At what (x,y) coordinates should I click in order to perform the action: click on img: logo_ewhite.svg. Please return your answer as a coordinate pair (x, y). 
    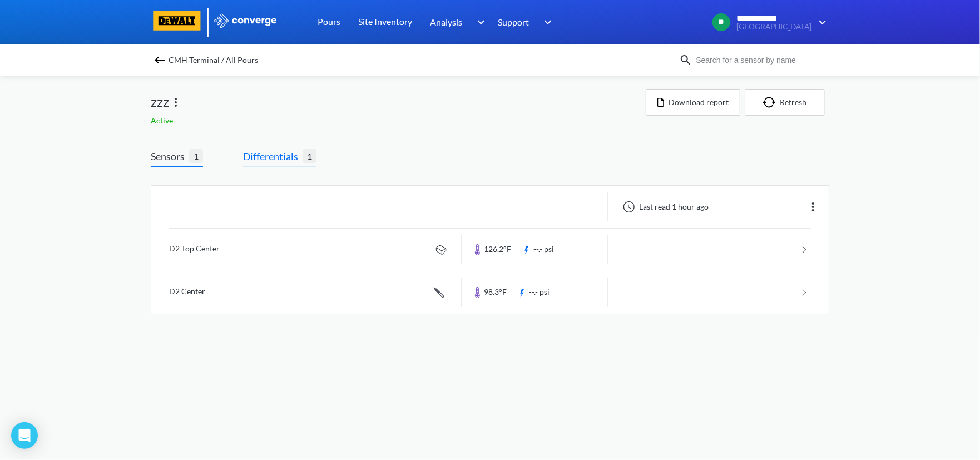
    Looking at the image, I should click on (246, 21).